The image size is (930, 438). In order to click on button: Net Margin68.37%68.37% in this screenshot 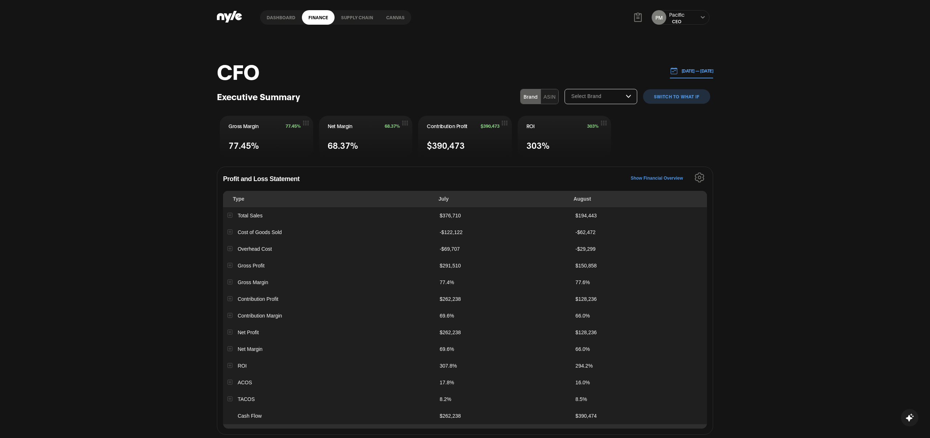, I will do `click(365, 137)`.